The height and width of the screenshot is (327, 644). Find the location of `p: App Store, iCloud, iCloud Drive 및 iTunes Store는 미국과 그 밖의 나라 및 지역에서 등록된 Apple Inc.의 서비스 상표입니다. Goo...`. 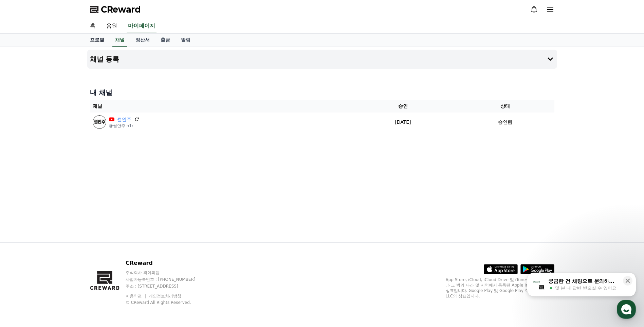

p: App Store, iCloud, iCloud Drive 및 iTunes Store는 미국과 그 밖의 나라 및 지역에서 등록된 Apple Inc.의 서비스 상표입니다. Goo... is located at coordinates (500, 287).